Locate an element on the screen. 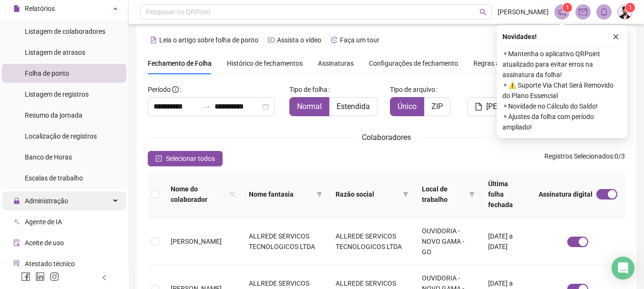  span: mail is located at coordinates (583, 11).